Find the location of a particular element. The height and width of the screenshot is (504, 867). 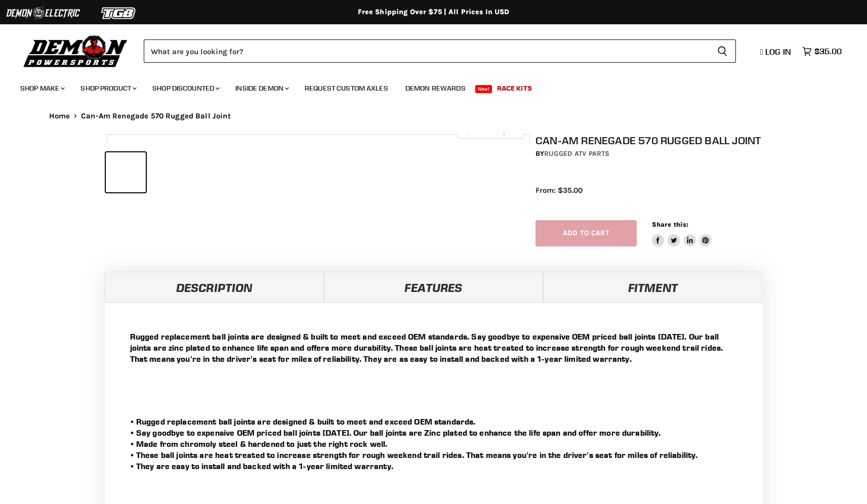

form: Product is located at coordinates (440, 51).